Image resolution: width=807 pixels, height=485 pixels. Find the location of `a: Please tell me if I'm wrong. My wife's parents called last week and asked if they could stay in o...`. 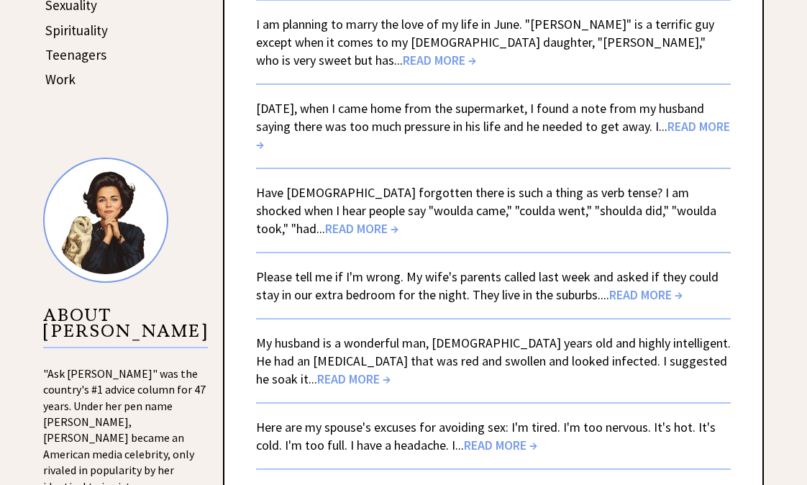

a: Please tell me if I'm wrong. My wife's parents called last week and asked if they could stay in o... is located at coordinates (487, 286).